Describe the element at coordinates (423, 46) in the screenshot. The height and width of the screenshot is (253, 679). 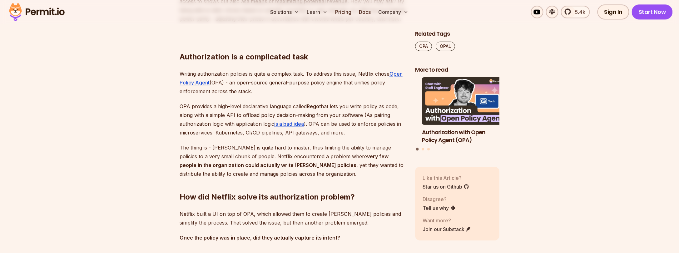
I see `a: OPA` at that location.